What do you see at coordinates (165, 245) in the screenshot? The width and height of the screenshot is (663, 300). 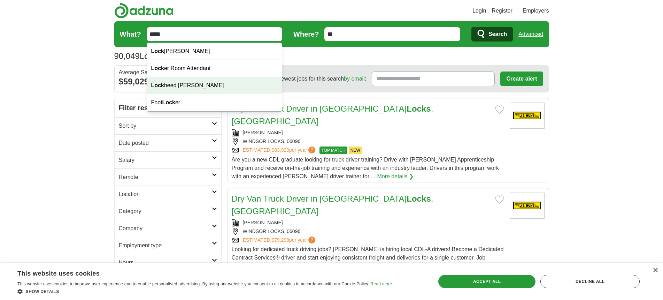 I see `h2: Employment type` at bounding box center [165, 245].